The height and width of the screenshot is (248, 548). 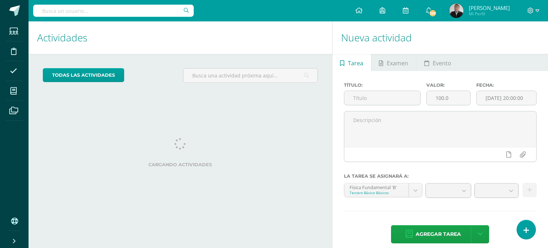 What do you see at coordinates (440, 176) in the screenshot?
I see `label: La tarea se asignará a:` at bounding box center [440, 176].